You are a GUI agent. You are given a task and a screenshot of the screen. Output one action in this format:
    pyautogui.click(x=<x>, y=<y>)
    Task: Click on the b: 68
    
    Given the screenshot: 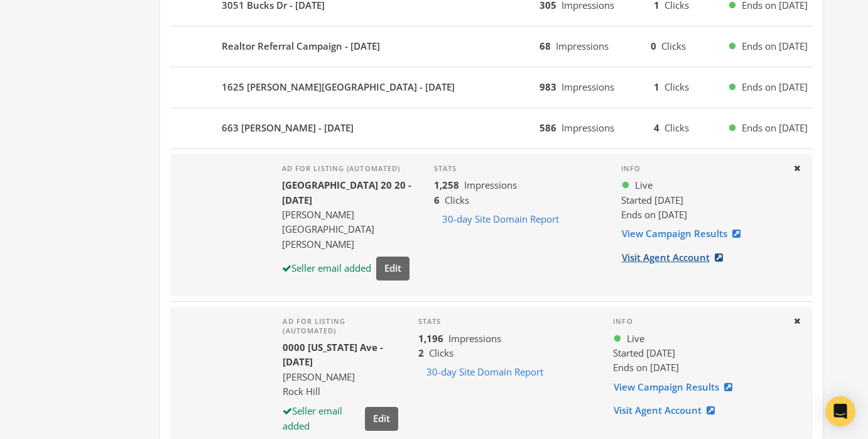 What is the action you would take?
    pyautogui.click(x=545, y=46)
    